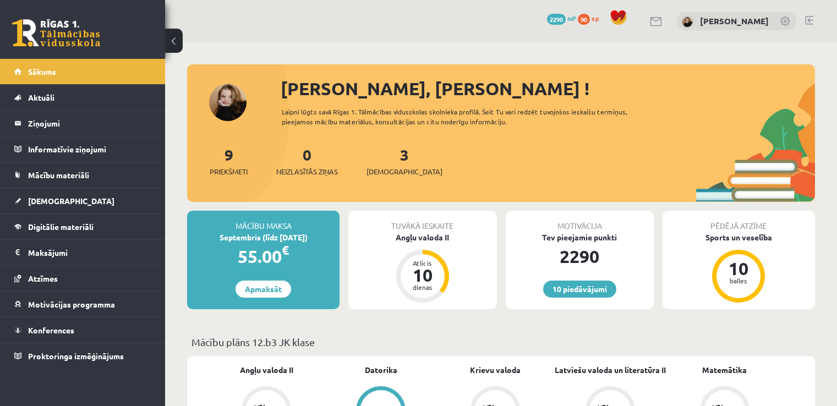 The width and height of the screenshot is (837, 406). What do you see at coordinates (572, 18) in the screenshot?
I see `span: mP` at bounding box center [572, 18].